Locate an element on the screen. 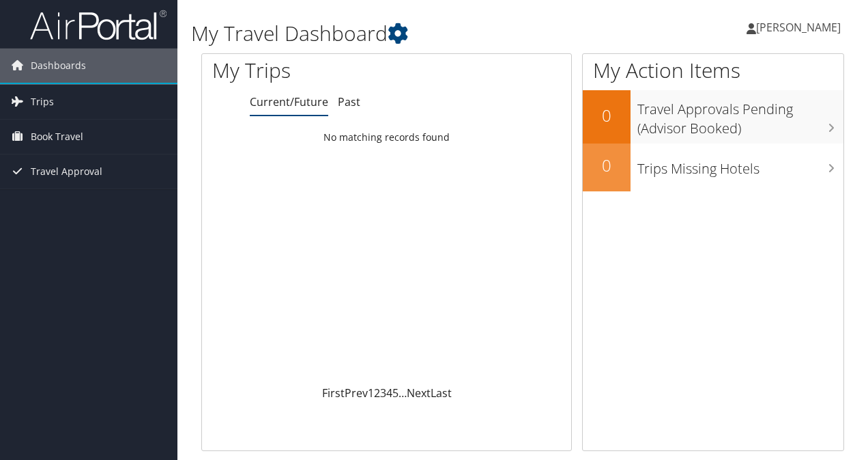 This screenshot has width=868, height=460. td: No matching records found is located at coordinates (386, 138).